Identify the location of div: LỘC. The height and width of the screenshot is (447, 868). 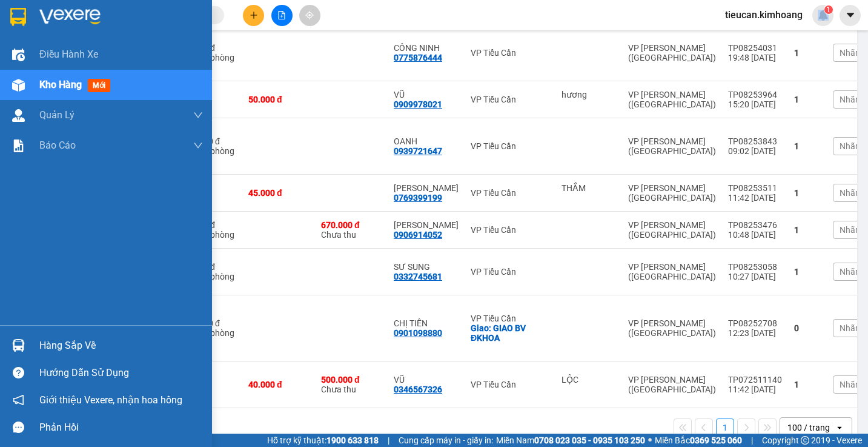
(589, 379).